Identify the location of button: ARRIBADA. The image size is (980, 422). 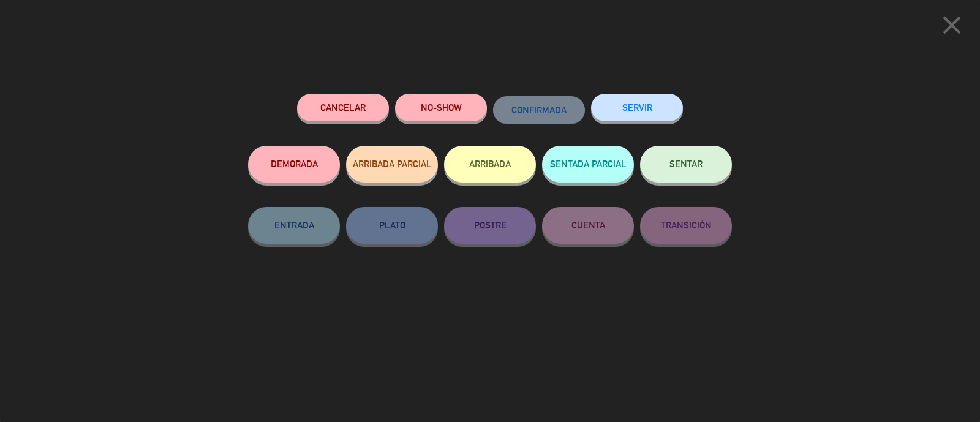
(490, 164).